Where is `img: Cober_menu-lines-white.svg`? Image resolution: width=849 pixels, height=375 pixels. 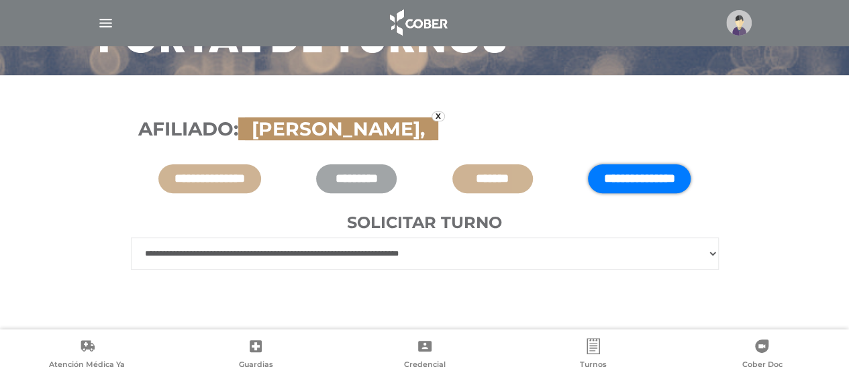
img: Cober_menu-lines-white.svg is located at coordinates (105, 23).